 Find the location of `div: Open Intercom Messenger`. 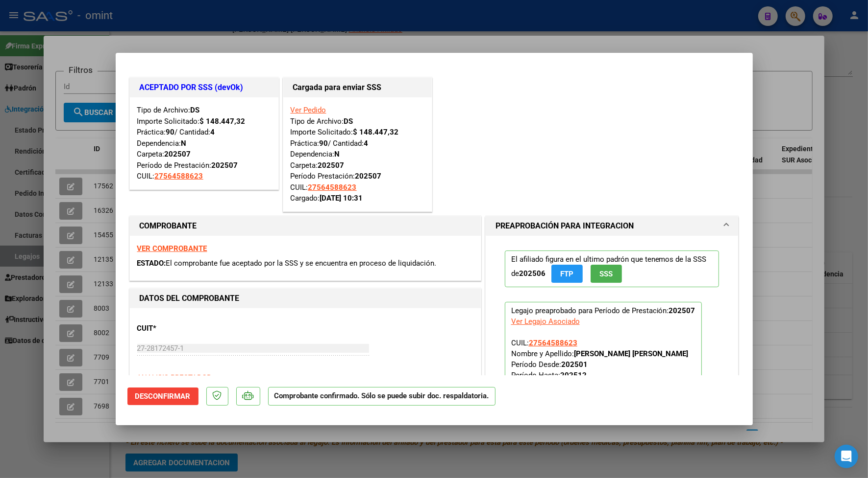

div: Open Intercom Messenger is located at coordinates (846, 457).